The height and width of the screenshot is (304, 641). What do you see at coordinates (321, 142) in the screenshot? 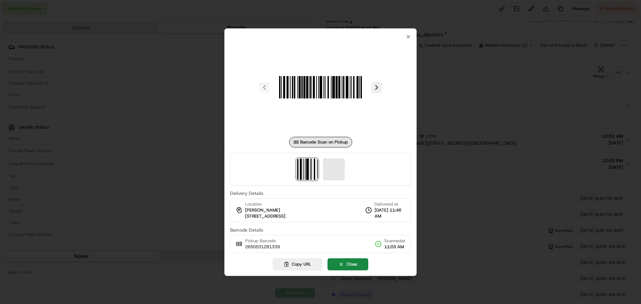
I see `div: Barcode Scan on Pickup` at bounding box center [321, 142].